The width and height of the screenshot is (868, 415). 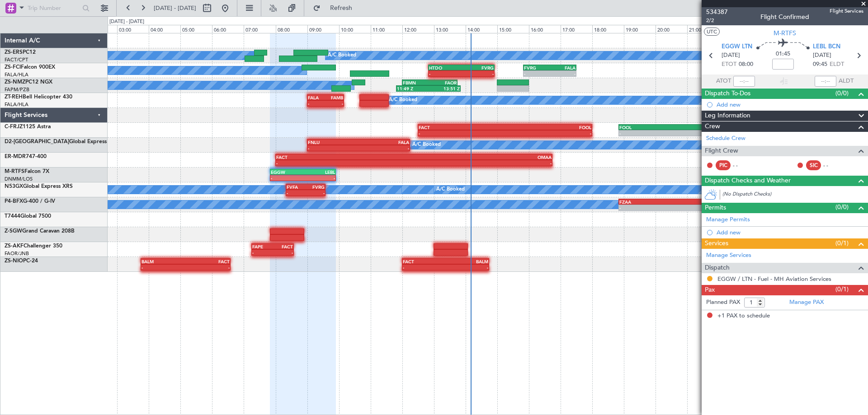 I want to click on div: 19:00, so click(x=640, y=29).